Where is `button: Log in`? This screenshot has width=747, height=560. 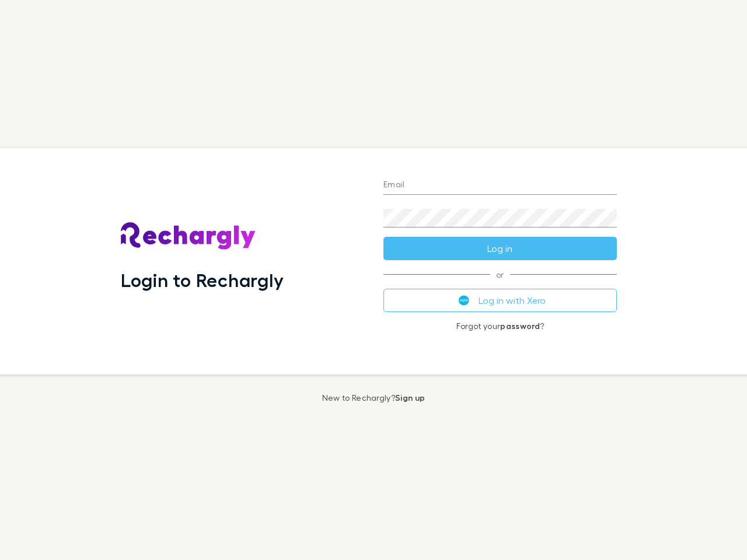 button: Log in is located at coordinates (500, 249).